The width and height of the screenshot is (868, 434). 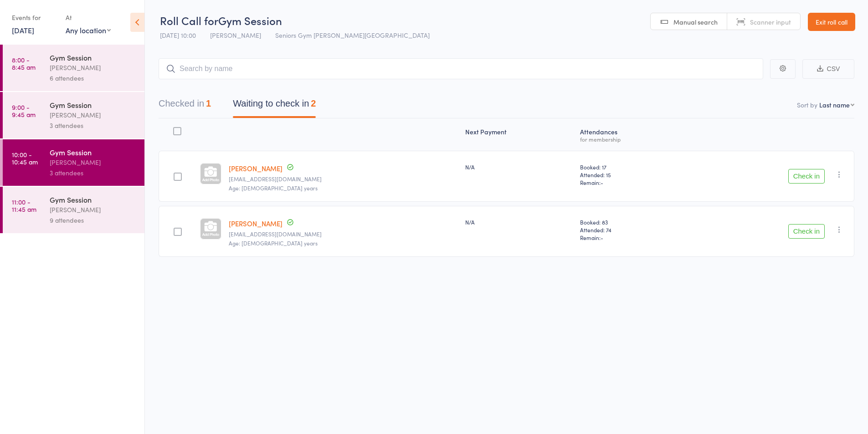 I want to click on span: Roll Call for, so click(x=189, y=20).